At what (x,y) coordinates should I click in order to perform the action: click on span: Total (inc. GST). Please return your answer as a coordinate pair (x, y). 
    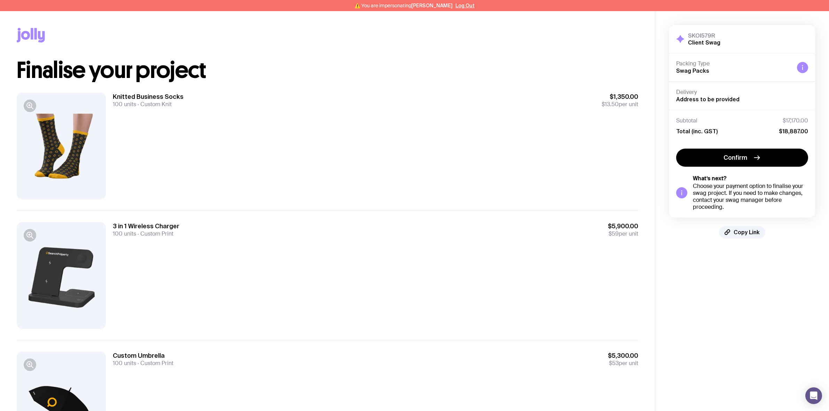
    Looking at the image, I should click on (697, 131).